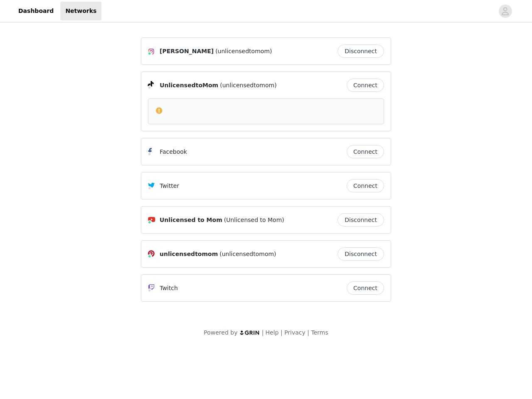 The image size is (532, 399). I want to click on p: Twitter, so click(169, 186).